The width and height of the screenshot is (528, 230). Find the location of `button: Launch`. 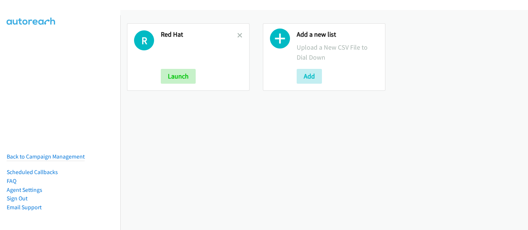

button: Launch is located at coordinates (178, 76).